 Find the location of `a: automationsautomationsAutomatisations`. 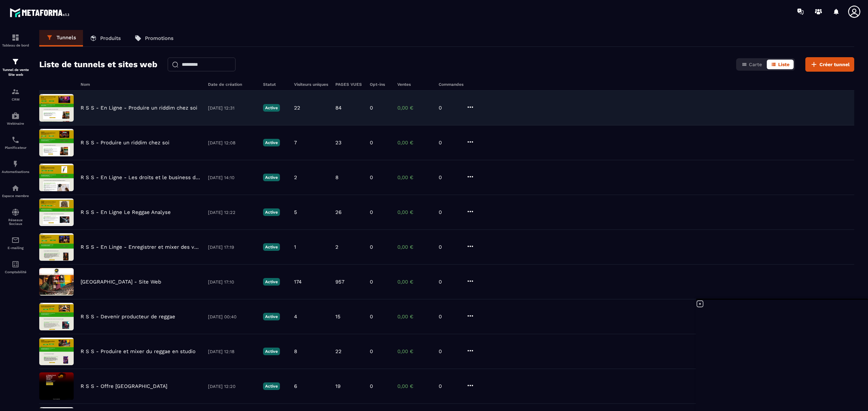

a: automationsautomationsAutomatisations is located at coordinates (16, 166).